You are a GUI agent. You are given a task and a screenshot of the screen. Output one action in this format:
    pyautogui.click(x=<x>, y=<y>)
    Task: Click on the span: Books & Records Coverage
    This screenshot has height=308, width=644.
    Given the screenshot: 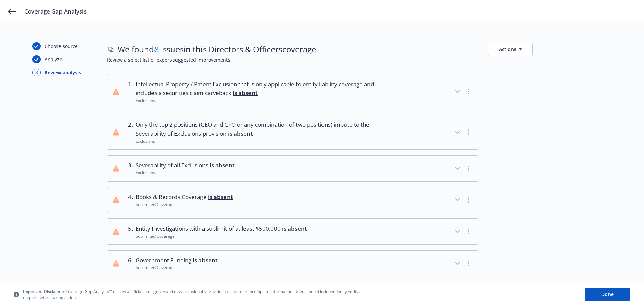 What is the action you would take?
    pyautogui.click(x=184, y=197)
    